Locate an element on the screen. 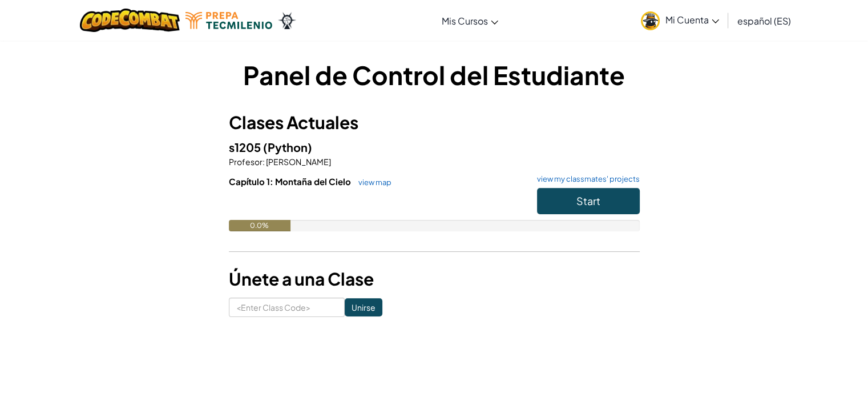  span: s1205 is located at coordinates (246, 147).